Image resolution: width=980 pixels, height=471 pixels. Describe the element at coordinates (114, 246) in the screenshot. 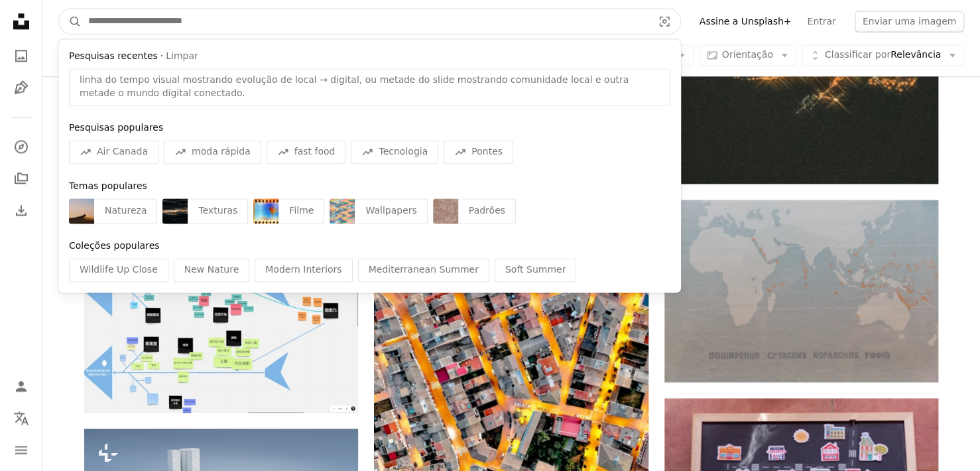

I see `span: Coleções populares` at that location.